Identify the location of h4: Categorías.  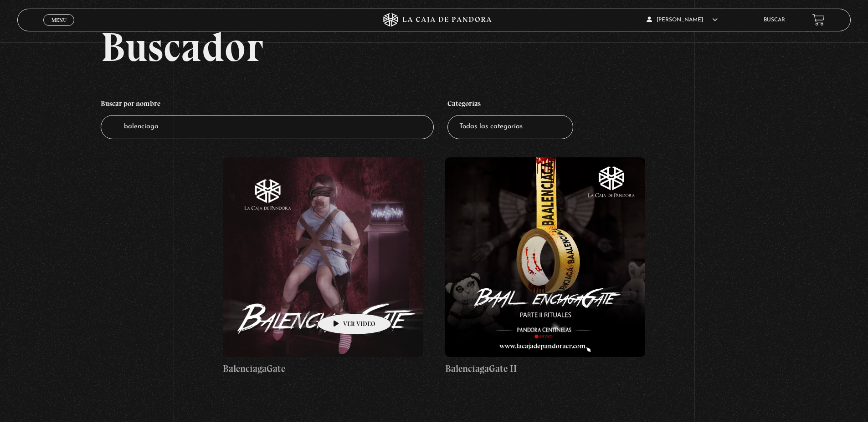
(510, 105).